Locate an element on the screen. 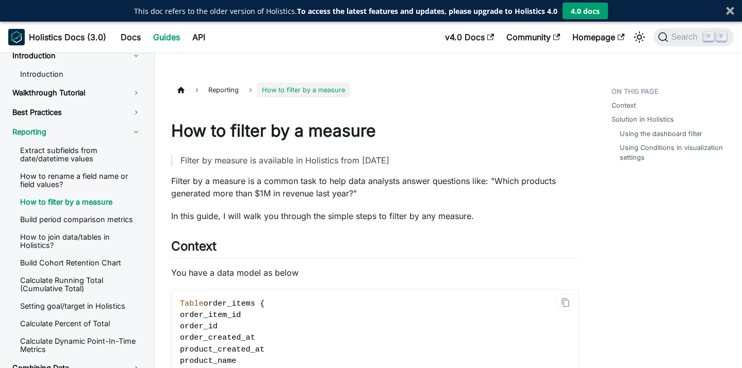  a: How to rename a field name or field values? is located at coordinates (80, 180).